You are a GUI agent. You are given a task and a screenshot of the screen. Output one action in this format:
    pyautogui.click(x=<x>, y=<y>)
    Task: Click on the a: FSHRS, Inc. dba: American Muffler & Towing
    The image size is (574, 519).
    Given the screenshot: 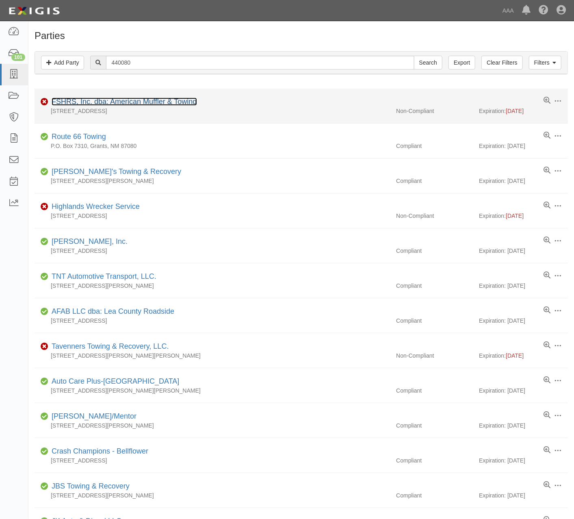 What is the action you would take?
    pyautogui.click(x=124, y=102)
    